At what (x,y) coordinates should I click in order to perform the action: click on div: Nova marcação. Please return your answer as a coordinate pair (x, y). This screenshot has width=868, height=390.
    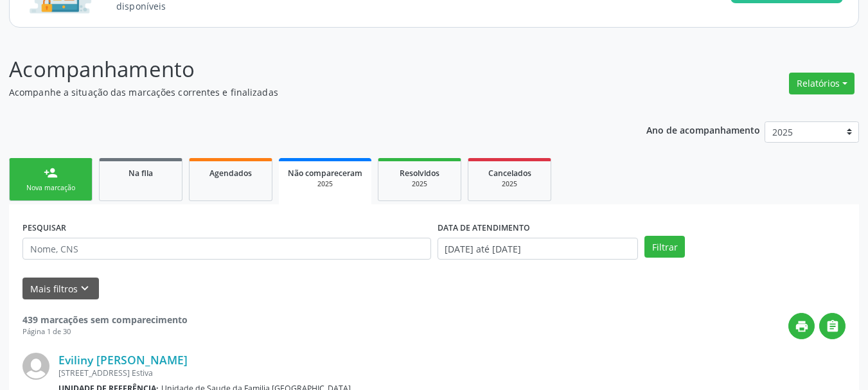
    Looking at the image, I should click on (51, 188).